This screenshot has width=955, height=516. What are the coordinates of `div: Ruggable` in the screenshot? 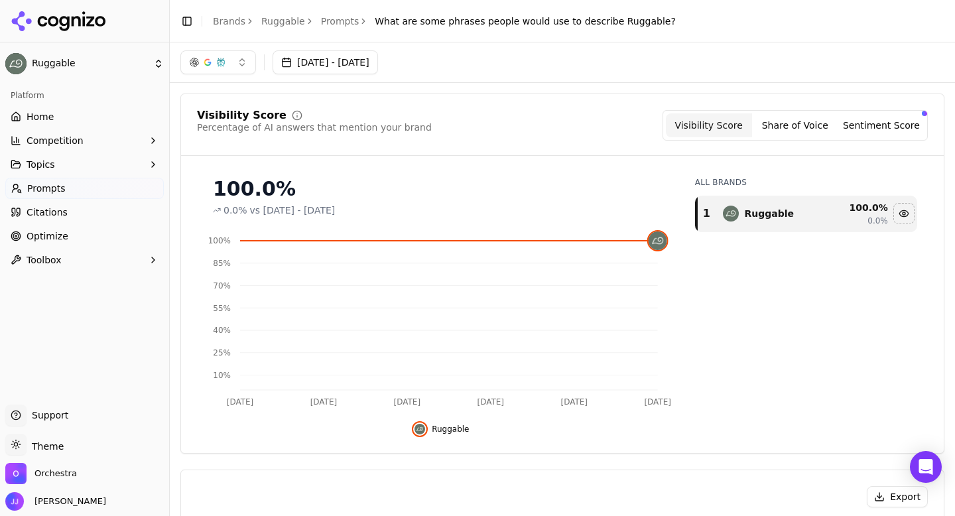 It's located at (769, 214).